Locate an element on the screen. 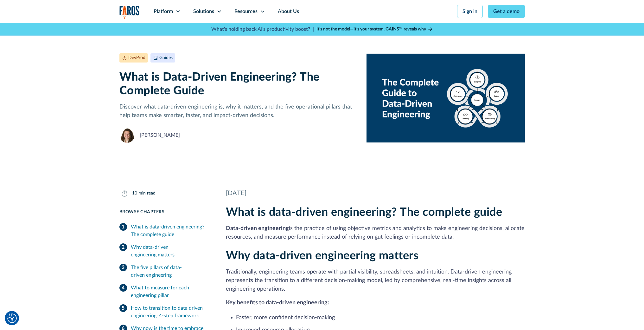 The height and width of the screenshot is (330, 644). p: is the practice of using objective metrics and analytics to make engineering decisions, allocate ... is located at coordinates (376, 232).